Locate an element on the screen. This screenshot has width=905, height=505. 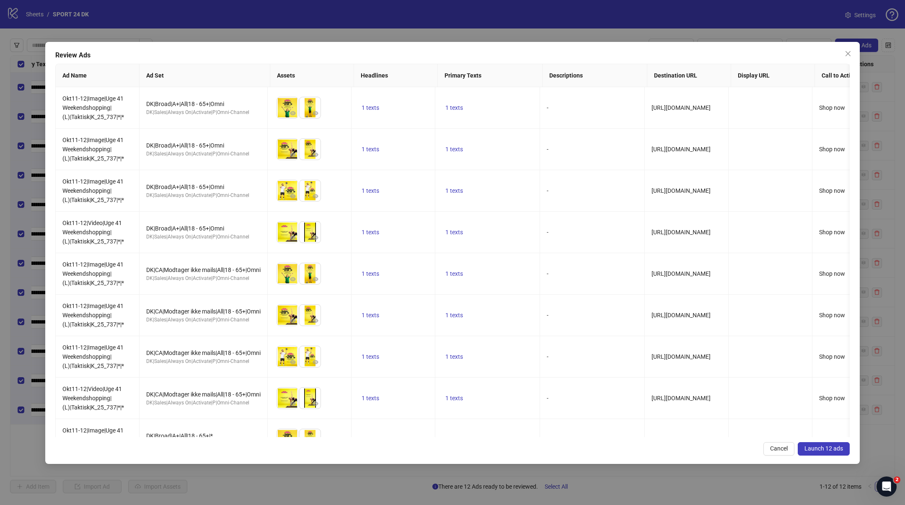
span: Okt11-12|Video|Uge 41 Weekendshopping|(L)|Taktisk|K_25_737|*|* is located at coordinates (93, 398).